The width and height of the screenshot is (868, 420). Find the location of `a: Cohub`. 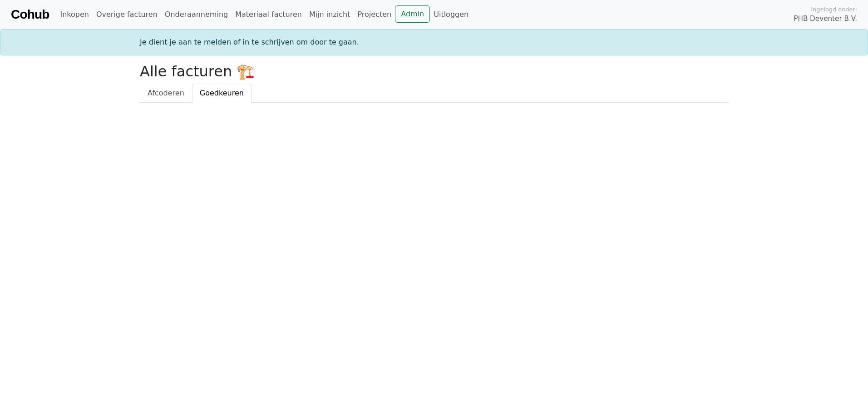

a: Cohub is located at coordinates (30, 14).